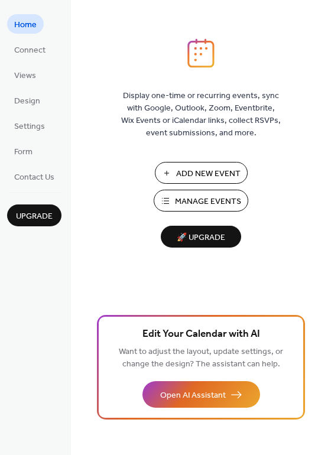 This screenshot has height=455, width=331. Describe the element at coordinates (192, 395) in the screenshot. I see `span: Open AI Assistant` at that location.